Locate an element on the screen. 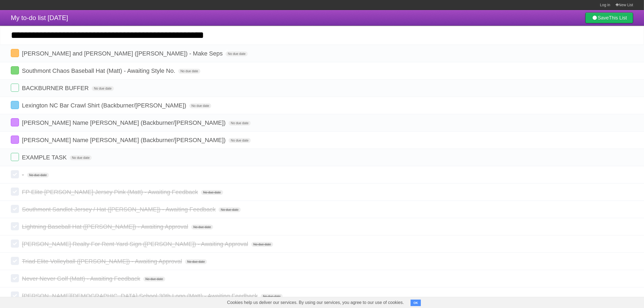  span: BACKBURNER BUFFER is located at coordinates (56, 88).